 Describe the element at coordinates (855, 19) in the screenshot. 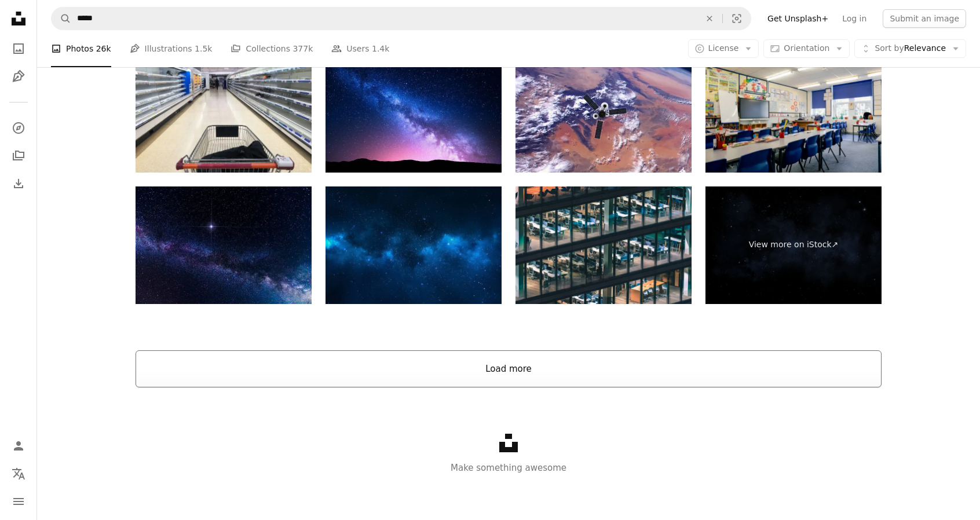

I see `a: Log in` at that location.